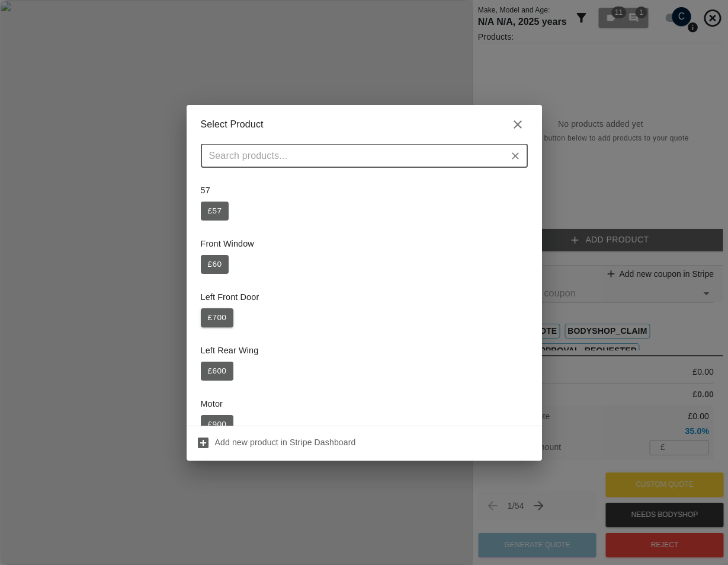 The image size is (728, 565). What do you see at coordinates (355, 156) in the screenshot?
I see `input: Search products...` at bounding box center [355, 156].